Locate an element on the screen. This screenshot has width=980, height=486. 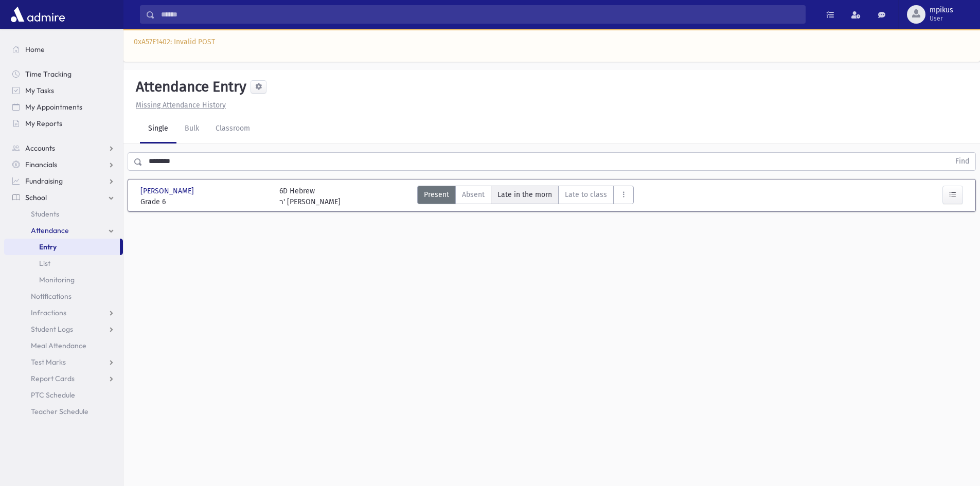
a: My Tasks is located at coordinates (63, 90).